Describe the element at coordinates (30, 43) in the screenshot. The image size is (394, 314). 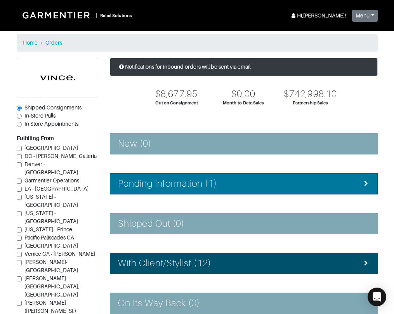
I see `a: Home` at that location.